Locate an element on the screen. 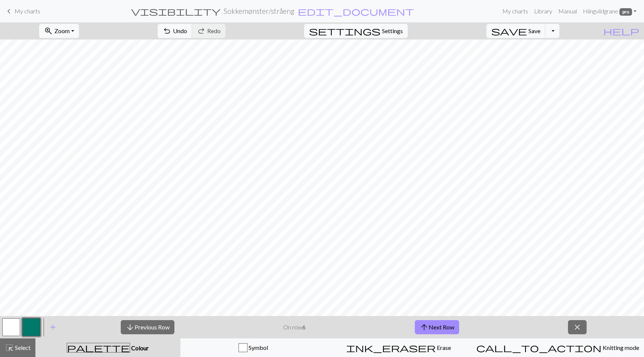 The image size is (644, 357). span: save is located at coordinates (509, 31).